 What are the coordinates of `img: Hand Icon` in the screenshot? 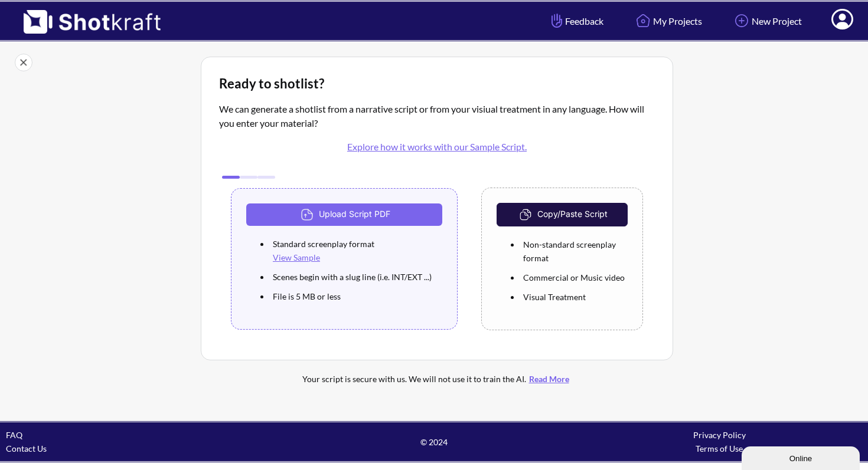 It's located at (556, 21).